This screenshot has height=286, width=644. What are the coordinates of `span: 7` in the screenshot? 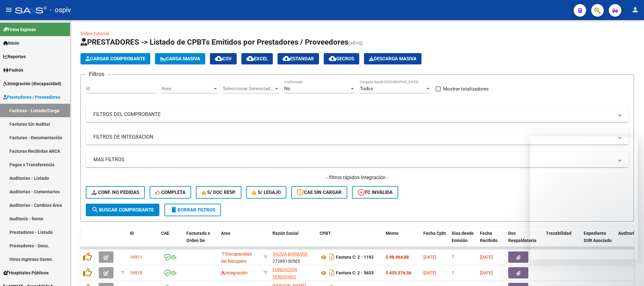 It's located at (453, 257).